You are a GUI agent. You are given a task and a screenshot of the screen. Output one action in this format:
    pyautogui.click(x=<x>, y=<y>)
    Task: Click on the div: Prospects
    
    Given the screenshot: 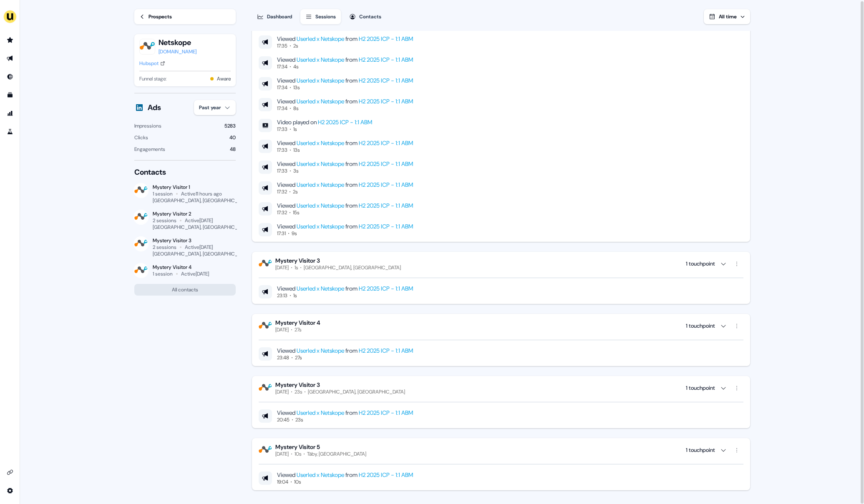 What is the action you would take?
    pyautogui.click(x=160, y=17)
    